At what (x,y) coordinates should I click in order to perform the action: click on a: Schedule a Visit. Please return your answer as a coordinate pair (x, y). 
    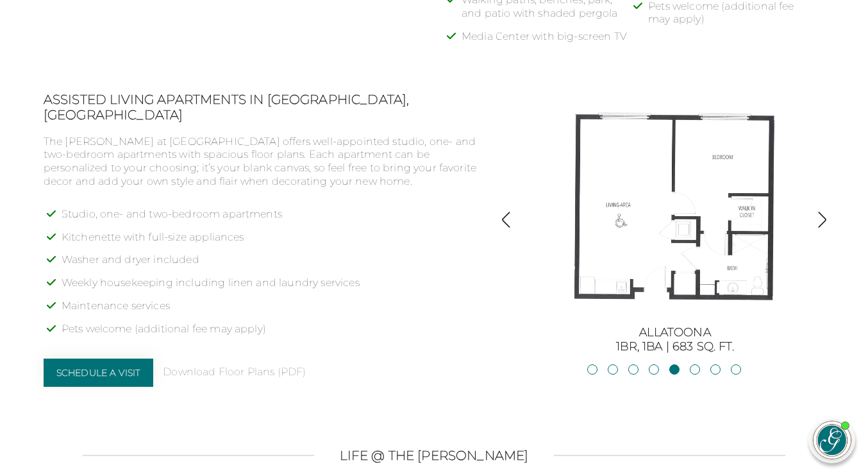
    Looking at the image, I should click on (99, 373).